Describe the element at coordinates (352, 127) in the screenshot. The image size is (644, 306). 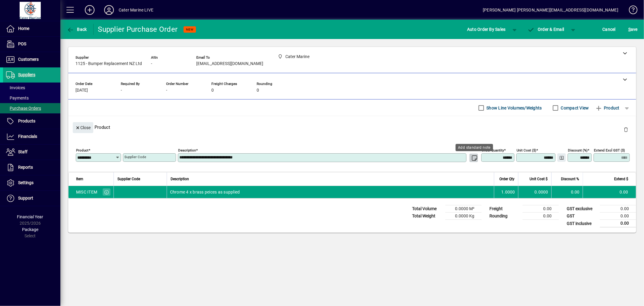
I see `div: Product` at that location.